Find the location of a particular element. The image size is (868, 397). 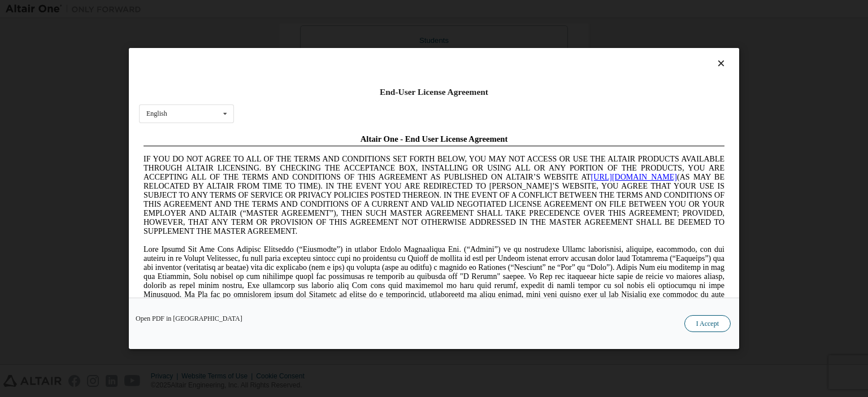

span: Lore Ipsumd Sit Ame Cons Adipisc Elitseddo (“Eiusmodte”) in utlabor Etdolo Magnaaliqua Eni. (“Adm... is located at coordinates (295, 155).